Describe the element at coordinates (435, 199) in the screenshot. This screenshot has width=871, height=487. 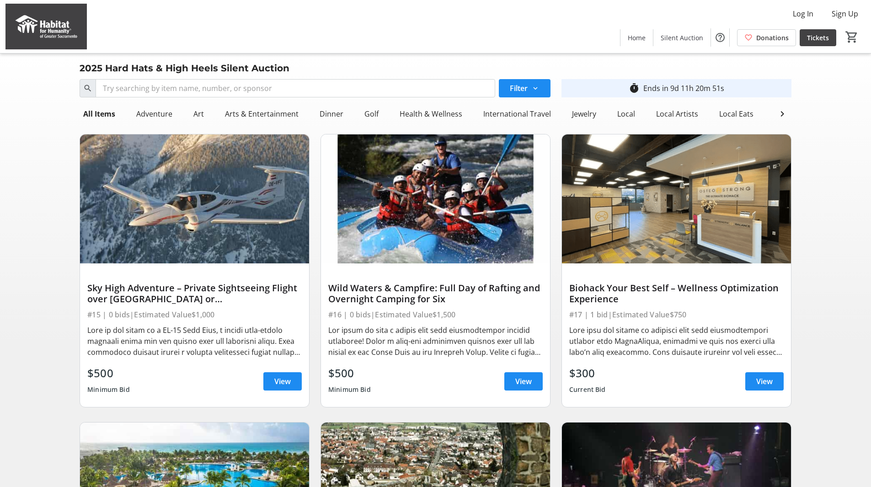
I see `img: Wild Waters & Campfire: Full Day of Rafting and Overnight Camping for Six` at that location.